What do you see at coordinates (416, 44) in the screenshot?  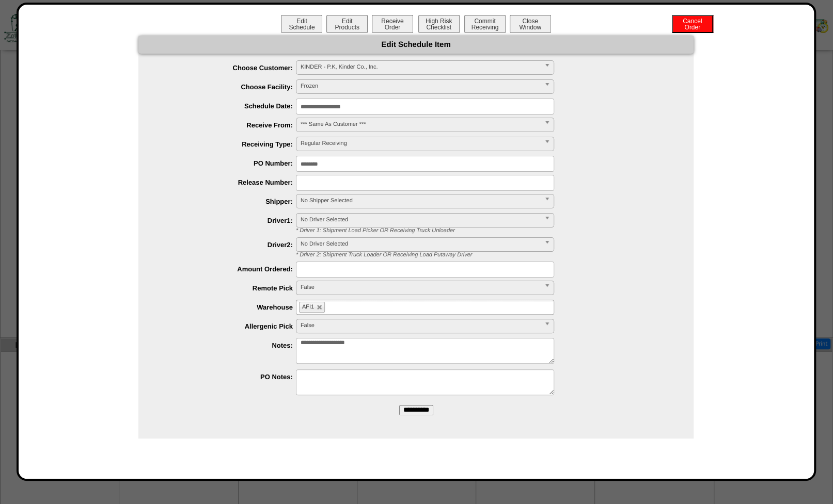 I see `div: Edit Schedule Item` at bounding box center [416, 44].